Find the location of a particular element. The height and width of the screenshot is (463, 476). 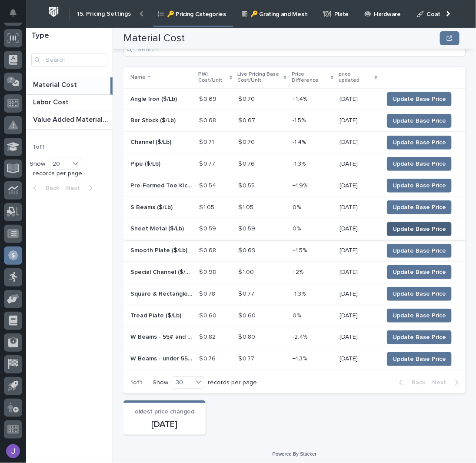

div: 20 is located at coordinates (60, 164).